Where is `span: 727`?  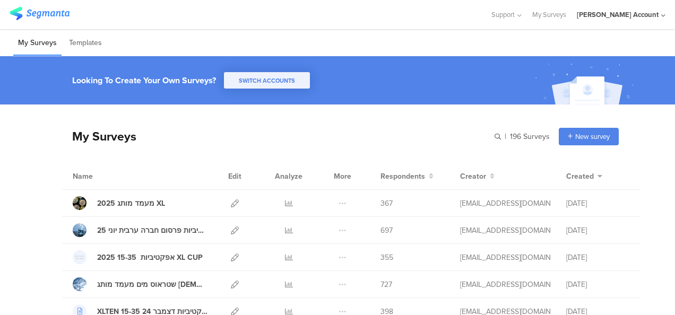 span: 727 is located at coordinates (386, 285).